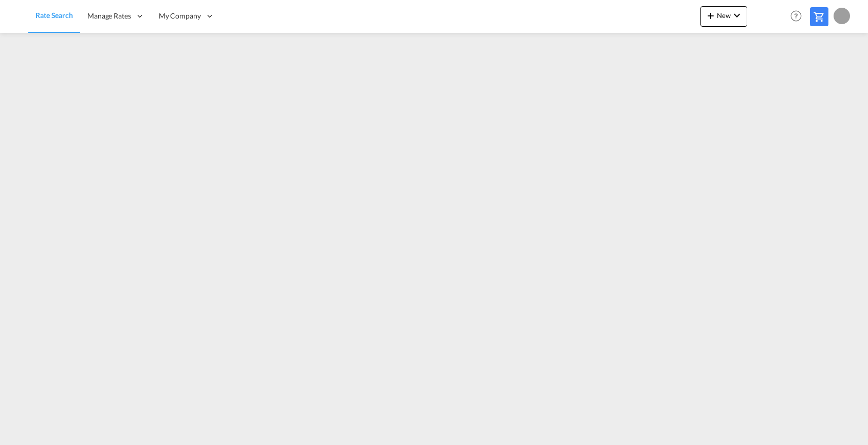  I want to click on md-icon: icon-plus 400-fg, so click(710, 16).